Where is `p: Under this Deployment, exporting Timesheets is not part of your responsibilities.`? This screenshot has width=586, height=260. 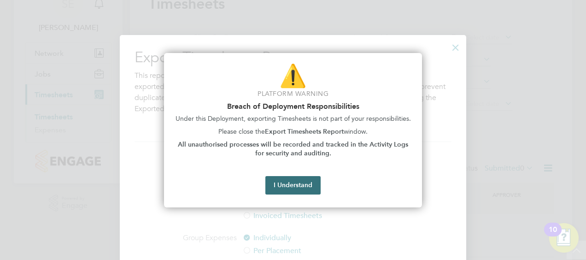
p: Under this Deployment, exporting Timesheets is not part of your responsibilities. is located at coordinates (293, 119).